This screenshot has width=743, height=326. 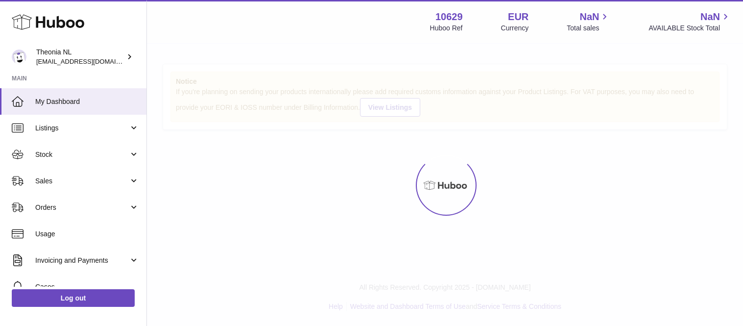 What do you see at coordinates (449, 17) in the screenshot?
I see `strong: 10629` at bounding box center [449, 17].